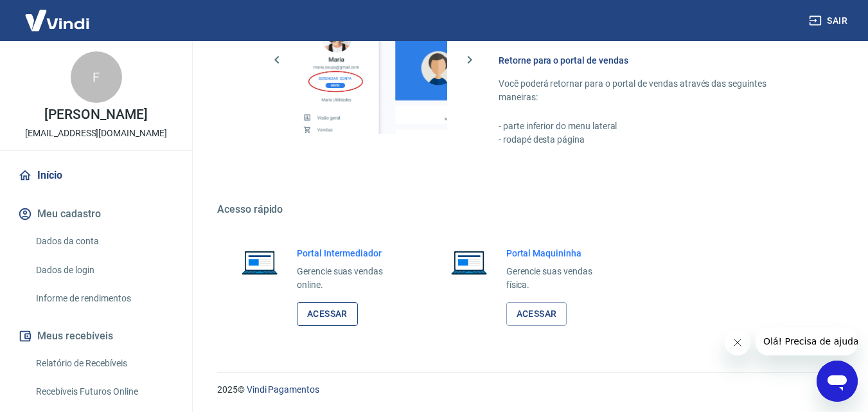 The image size is (868, 412). Describe the element at coordinates (103, 298) in the screenshot. I see `a: Informe de rendimentos` at that location.